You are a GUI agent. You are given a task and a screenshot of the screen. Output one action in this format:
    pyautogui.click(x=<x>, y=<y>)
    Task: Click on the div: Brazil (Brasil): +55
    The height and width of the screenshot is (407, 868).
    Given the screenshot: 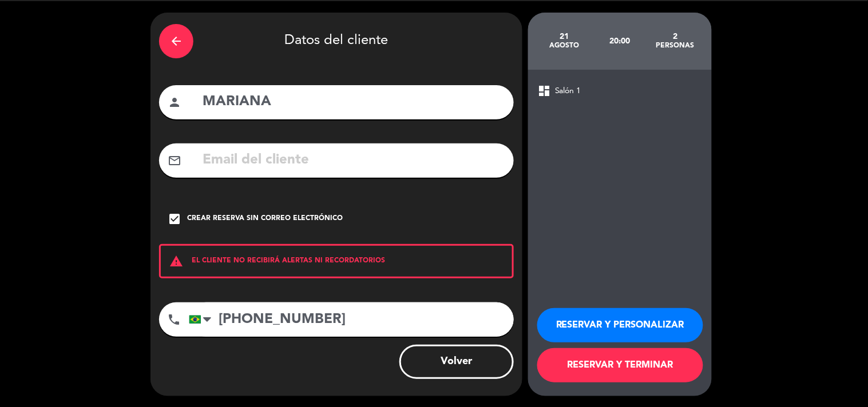 What is the action you would take?
    pyautogui.click(x=202, y=320)
    